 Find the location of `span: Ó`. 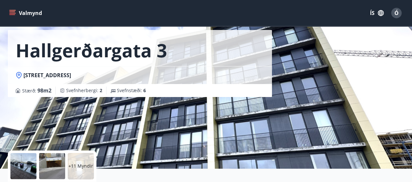

span: Ó is located at coordinates (396, 13).